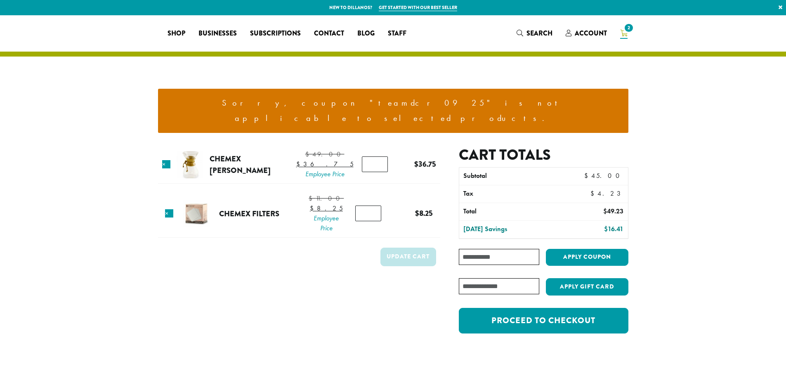  What do you see at coordinates (190, 165) in the screenshot?
I see `img: Chemex` at bounding box center [190, 165].